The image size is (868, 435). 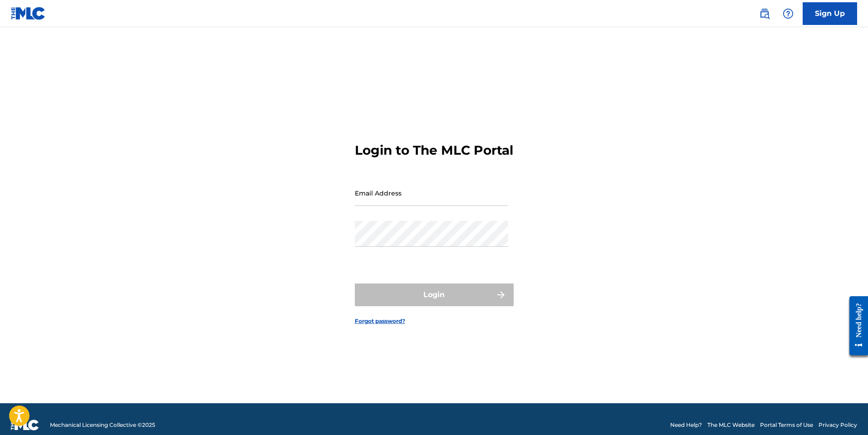 I want to click on img: search, so click(x=765, y=13).